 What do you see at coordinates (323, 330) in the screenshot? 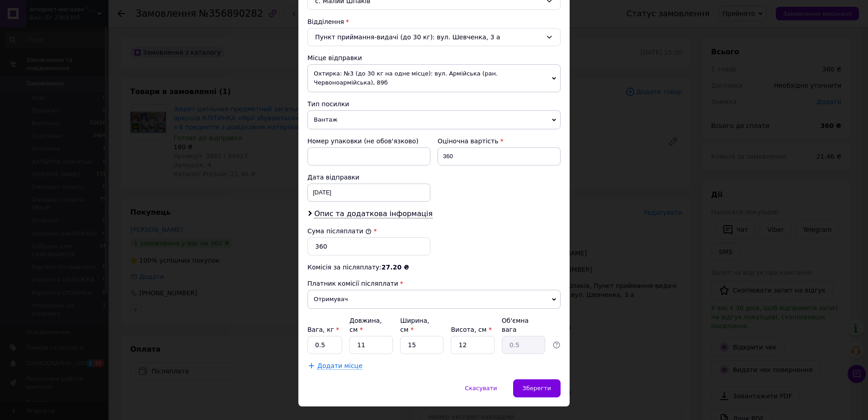
I see `label: Вага, кг` at bounding box center [323, 330].